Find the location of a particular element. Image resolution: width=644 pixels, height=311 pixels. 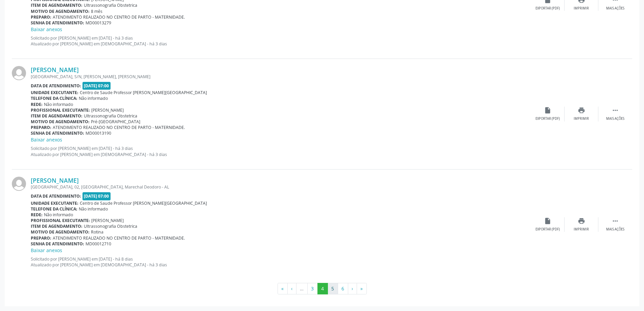

button: Go to next page is located at coordinates (352, 288).